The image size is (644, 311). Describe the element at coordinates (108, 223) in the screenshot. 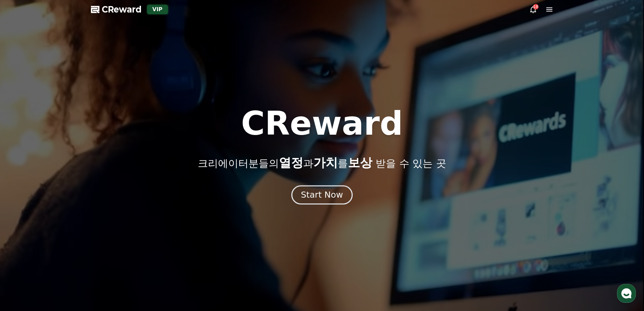

I see `a: 설정` at that location.